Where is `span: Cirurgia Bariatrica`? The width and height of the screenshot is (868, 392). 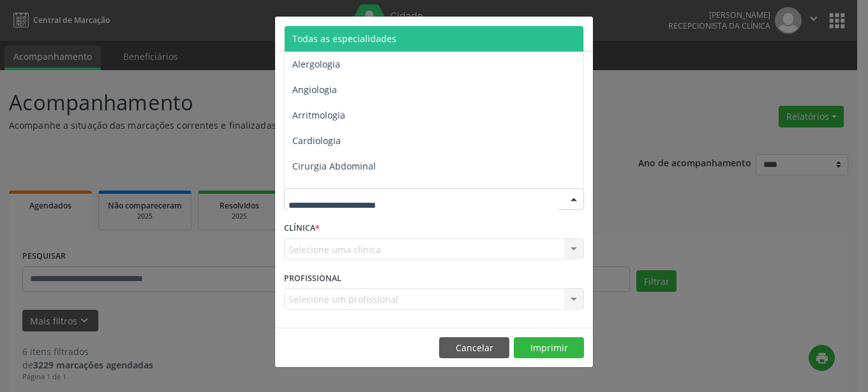 span: Cirurgia Bariatrica is located at coordinates (332, 191).